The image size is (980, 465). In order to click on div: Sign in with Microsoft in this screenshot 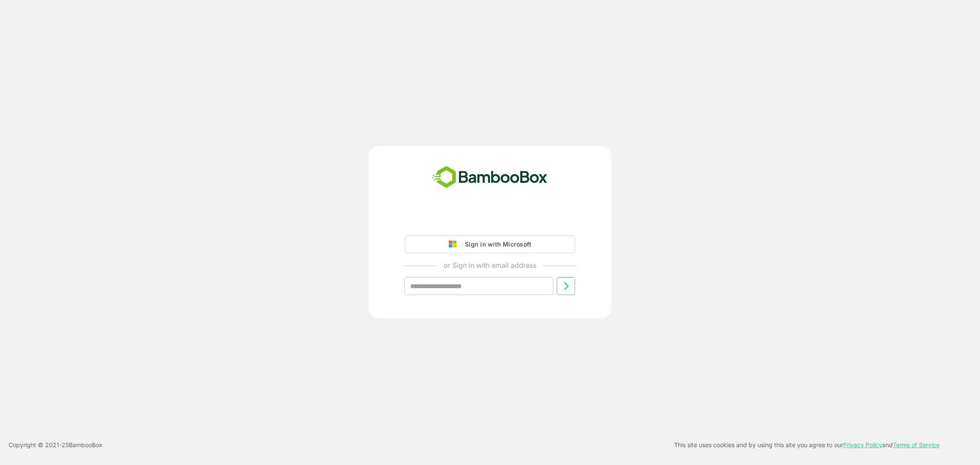, I will do `click(496, 245)`.